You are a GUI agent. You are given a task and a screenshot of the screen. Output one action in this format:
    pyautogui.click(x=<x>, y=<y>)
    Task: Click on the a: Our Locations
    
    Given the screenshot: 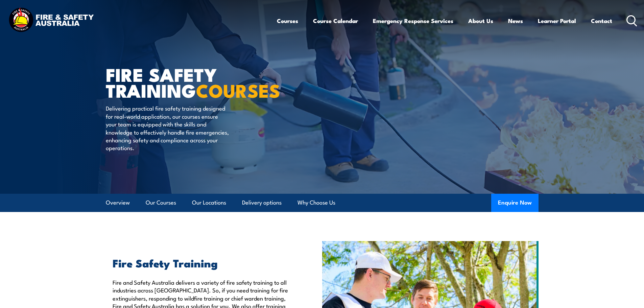 What is the action you would take?
    pyautogui.click(x=209, y=202)
    